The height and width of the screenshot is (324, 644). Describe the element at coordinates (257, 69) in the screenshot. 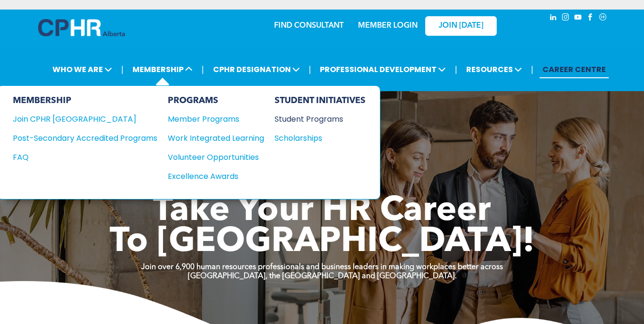

I see `span: CPHR DESIGNATION` at that location.